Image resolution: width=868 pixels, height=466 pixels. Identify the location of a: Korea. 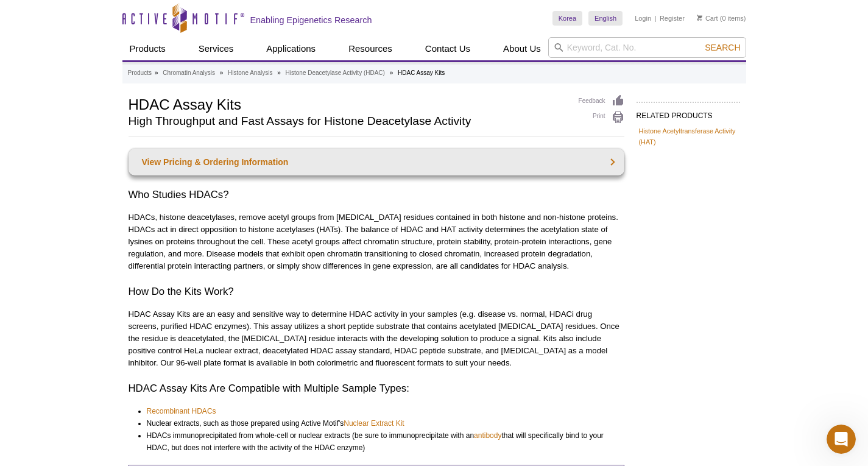
(567, 18).